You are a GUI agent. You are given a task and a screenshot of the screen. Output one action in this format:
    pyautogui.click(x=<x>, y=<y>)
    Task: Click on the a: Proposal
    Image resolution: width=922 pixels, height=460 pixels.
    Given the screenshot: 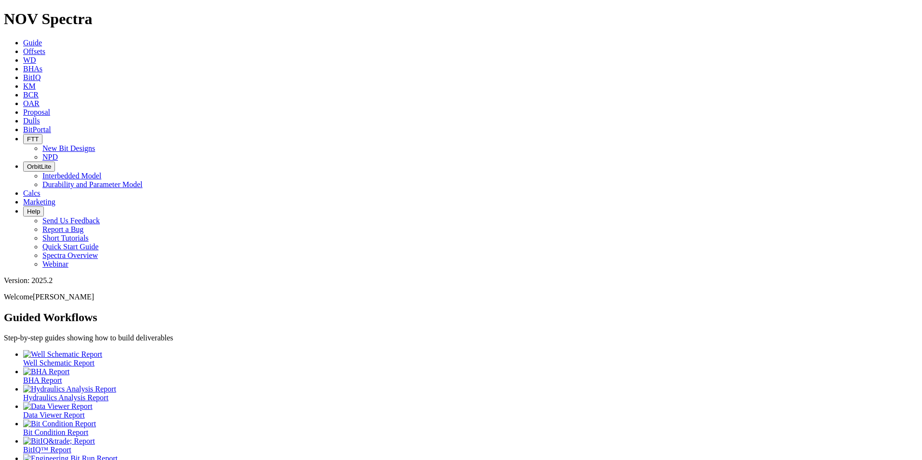 What is the action you would take?
    pyautogui.click(x=37, y=112)
    